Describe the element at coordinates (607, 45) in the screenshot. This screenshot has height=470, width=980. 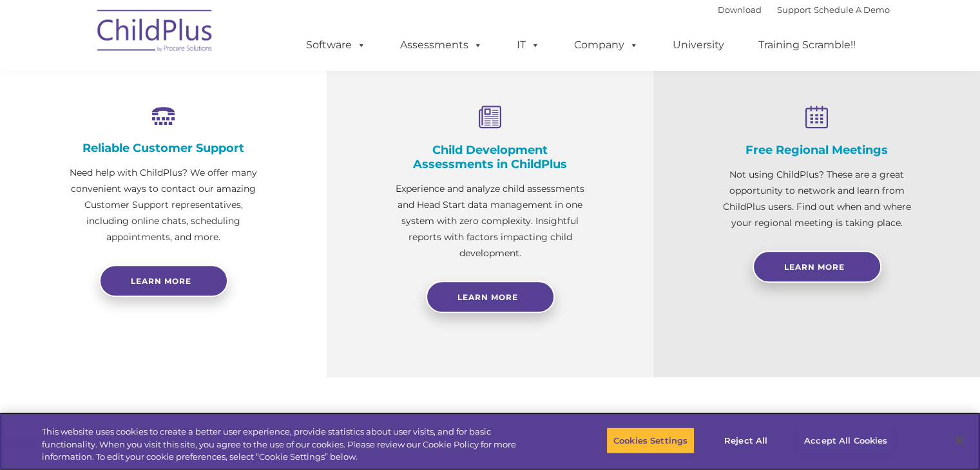
I see `a: Company` at that location.